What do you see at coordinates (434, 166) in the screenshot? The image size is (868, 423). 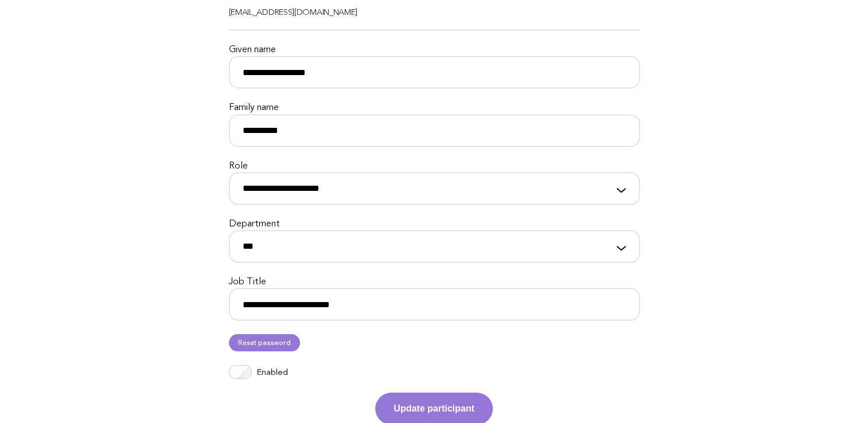 I see `label: Role` at bounding box center [434, 166].